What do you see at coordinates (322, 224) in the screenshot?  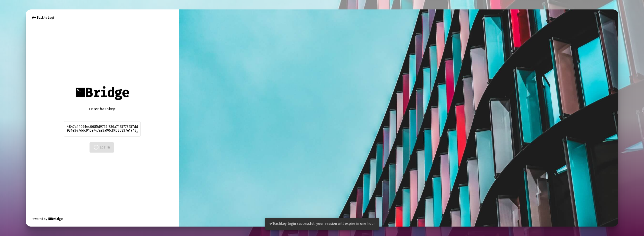 I see `span: Hashkey login successful, your session will expire in one hour` at bounding box center [322, 224].